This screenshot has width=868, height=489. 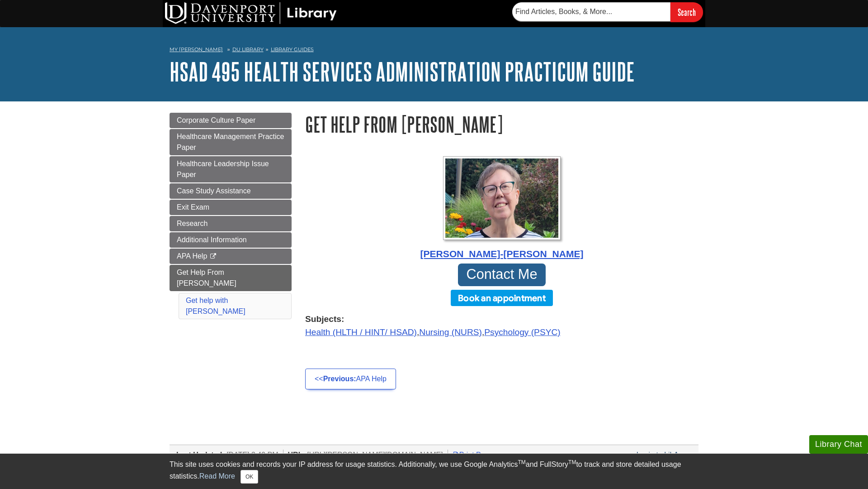 I want to click on a: APA Help, so click(x=230, y=256).